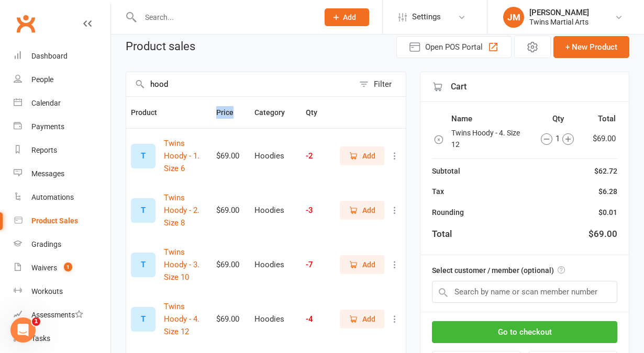  I want to click on div: Payments, so click(48, 127).